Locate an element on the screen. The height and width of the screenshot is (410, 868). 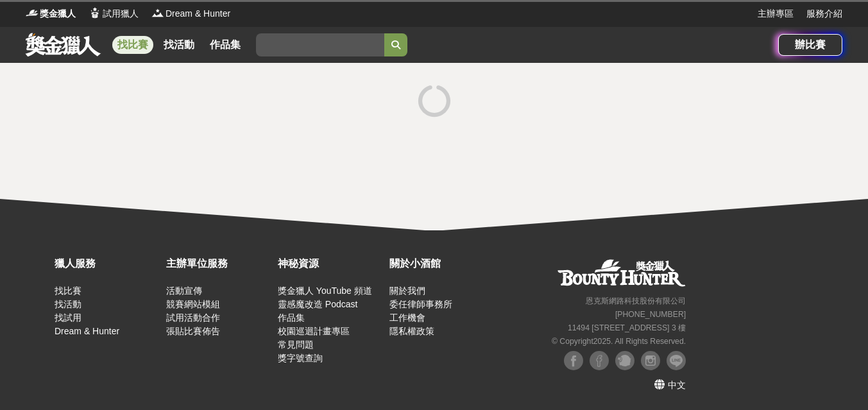
a: 常見問題 is located at coordinates (296, 344).